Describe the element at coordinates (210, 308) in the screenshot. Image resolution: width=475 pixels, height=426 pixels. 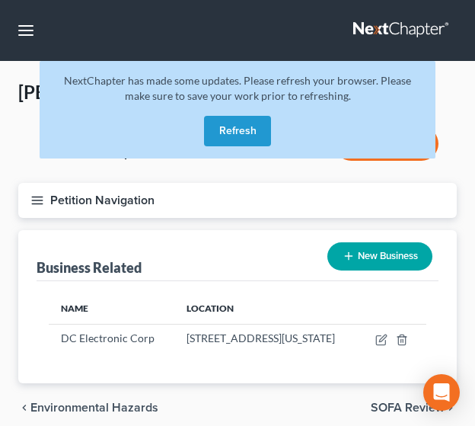
I see `span: Location` at that location.